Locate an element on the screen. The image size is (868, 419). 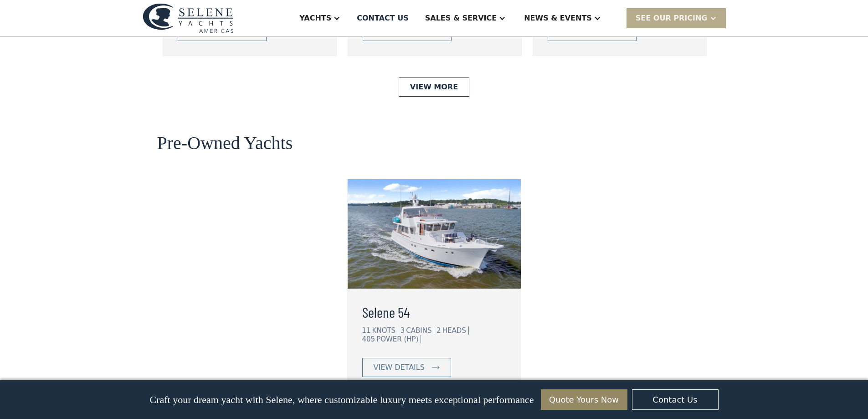
h2: Pre-Owned Yachts is located at coordinates (225, 143).